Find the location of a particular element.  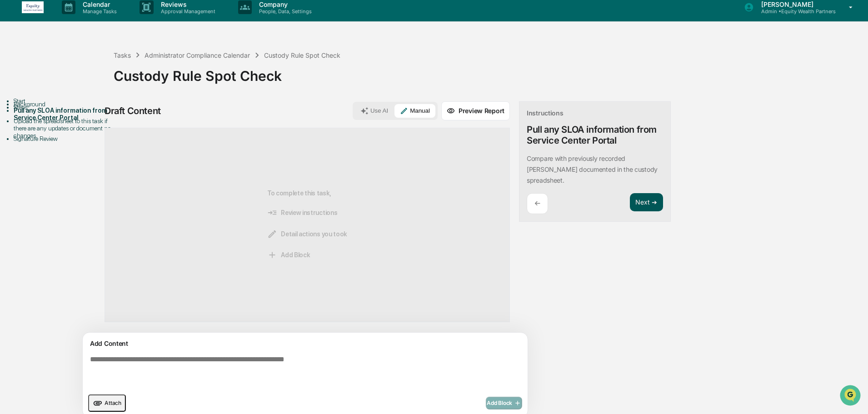

p: Reviews is located at coordinates (187, 4).